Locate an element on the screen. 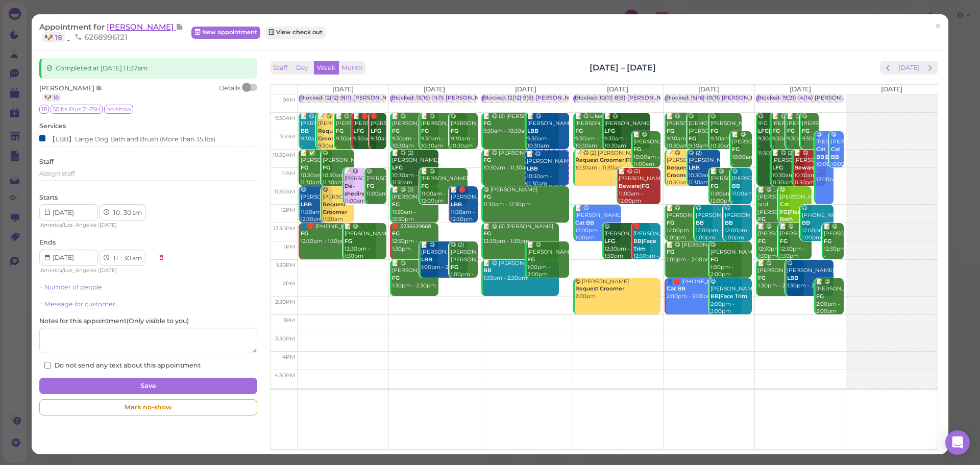  span: 12:30pm is located at coordinates (284, 228).